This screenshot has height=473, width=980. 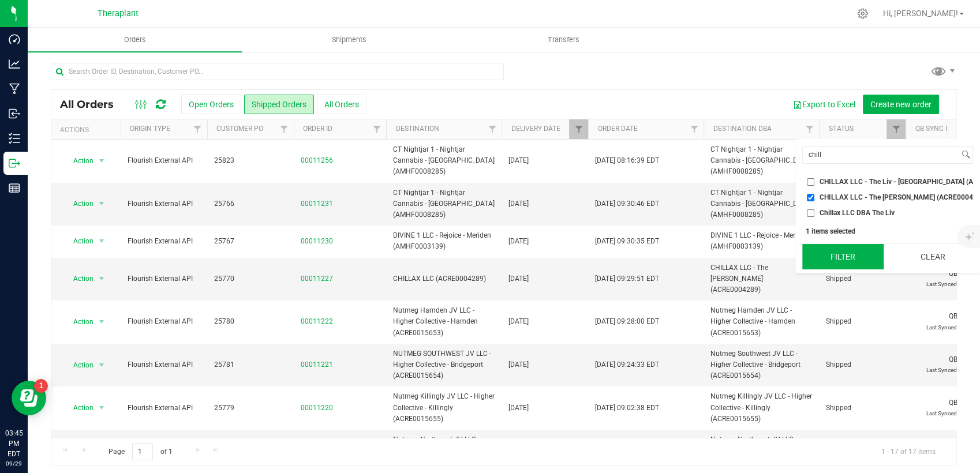 What do you see at coordinates (15, 64) in the screenshot?
I see `inline-svg: Analytics` at bounding box center [15, 64].